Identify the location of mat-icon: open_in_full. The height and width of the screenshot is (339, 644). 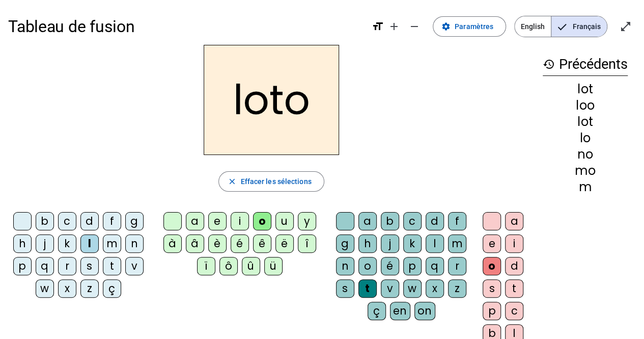
(626, 26).